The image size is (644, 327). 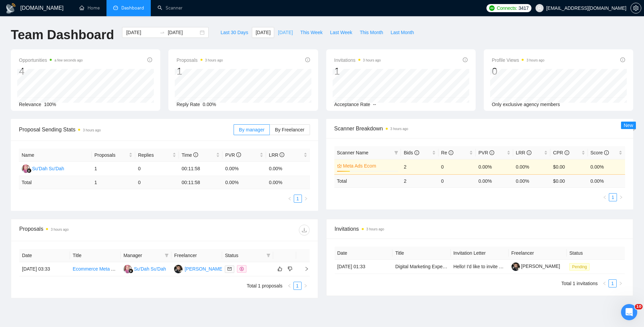 What do you see at coordinates (636, 8) in the screenshot?
I see `span: setting` at bounding box center [636, 8].